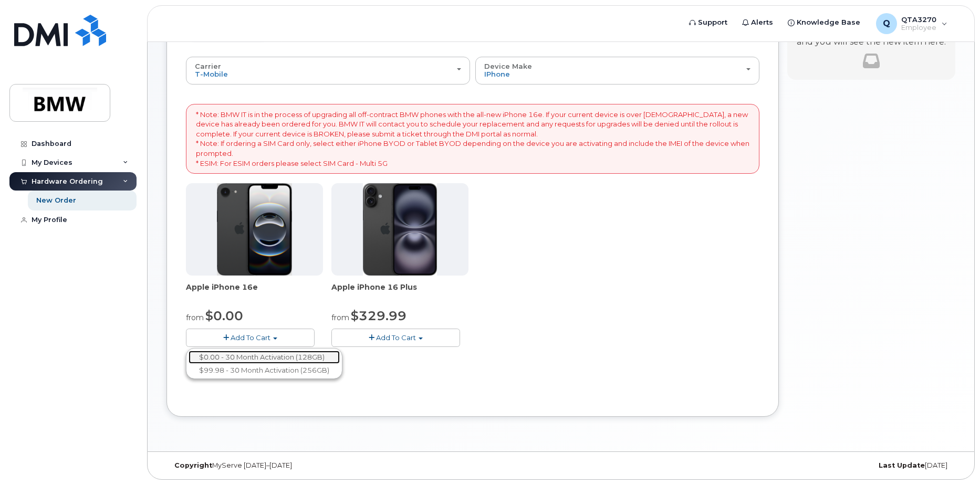 The height and width of the screenshot is (485, 980). What do you see at coordinates (211, 74) in the screenshot?
I see `span: T-Mobile` at bounding box center [211, 74].